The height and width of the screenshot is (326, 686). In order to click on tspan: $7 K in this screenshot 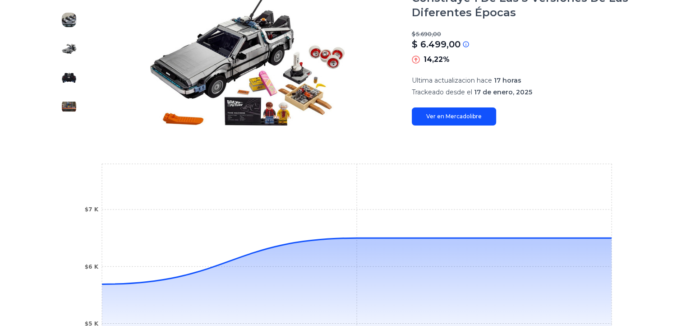, I will do `click(91, 209)`.